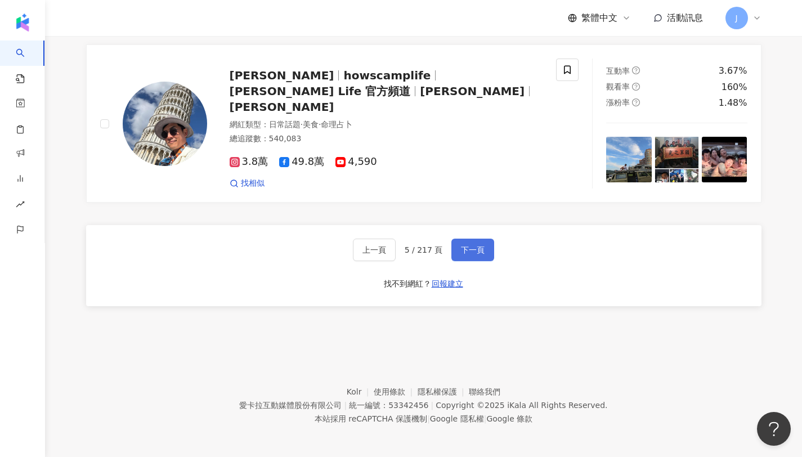  What do you see at coordinates (360, 392) in the screenshot?
I see `a: Kolr` at bounding box center [360, 392].